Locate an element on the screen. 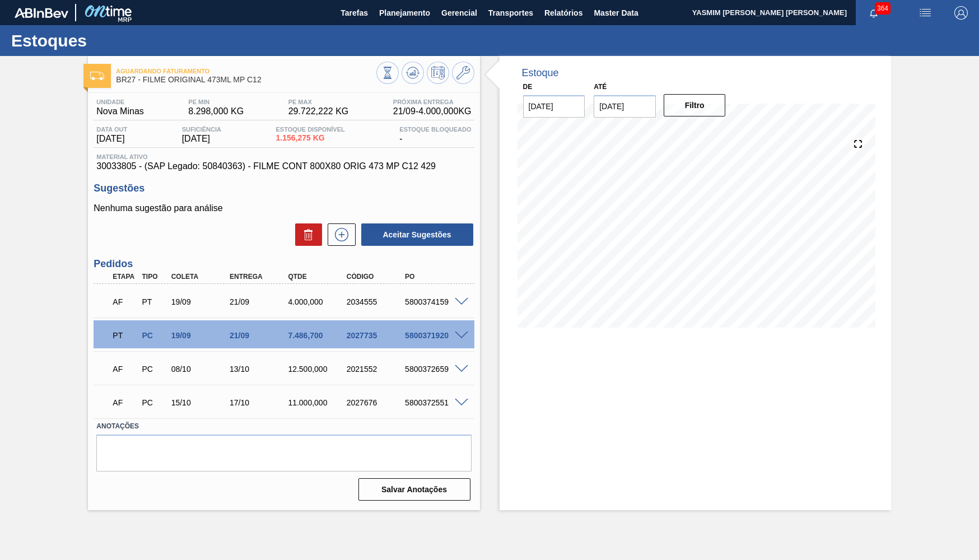 The width and height of the screenshot is (979, 560). button: Salvar Anotações is located at coordinates (414, 489).